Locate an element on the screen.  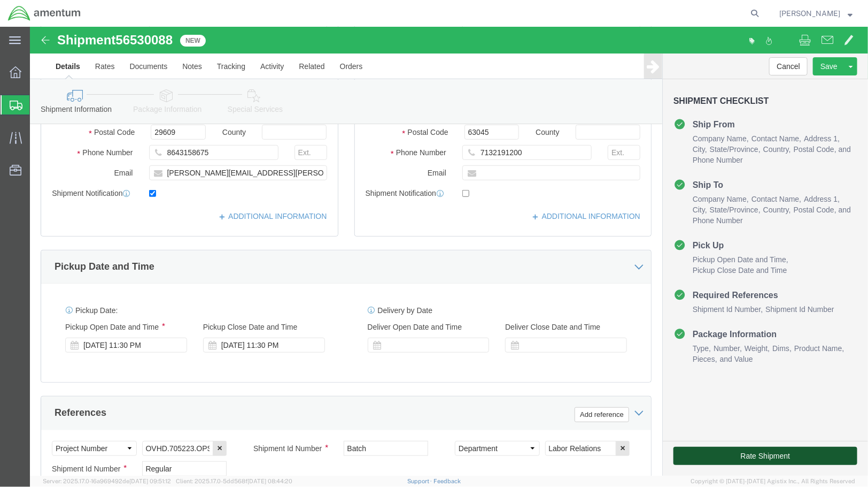
a: Feedback is located at coordinates (447, 481).